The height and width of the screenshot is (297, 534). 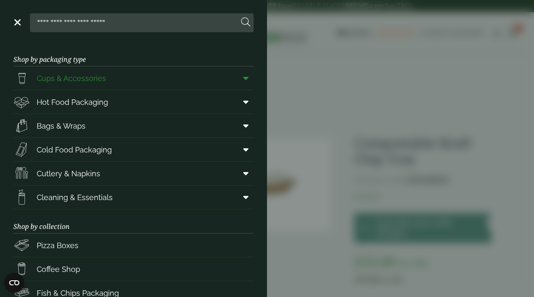 I want to click on a: Cleaning & Essentials, so click(x=134, y=197).